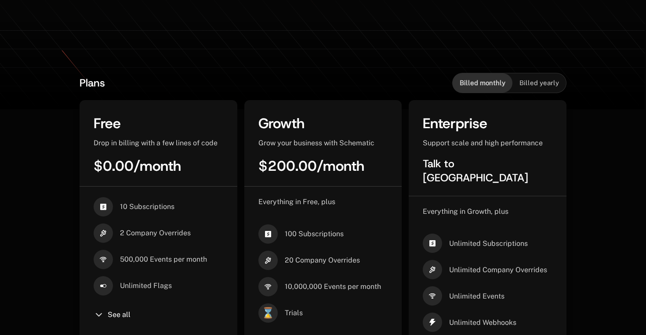 Image resolution: width=646 pixels, height=335 pixels. I want to click on i: thunder, so click(432, 322).